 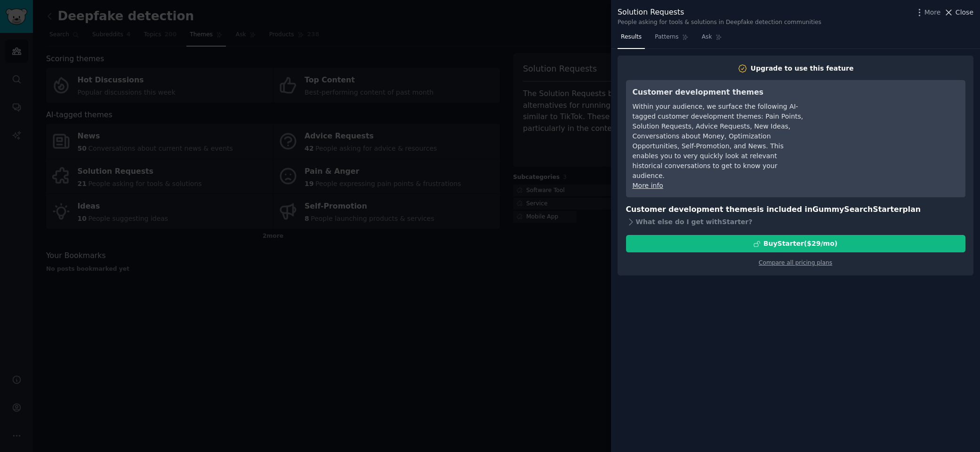 What do you see at coordinates (707, 38) in the screenshot?
I see `span: Ask` at bounding box center [707, 38].